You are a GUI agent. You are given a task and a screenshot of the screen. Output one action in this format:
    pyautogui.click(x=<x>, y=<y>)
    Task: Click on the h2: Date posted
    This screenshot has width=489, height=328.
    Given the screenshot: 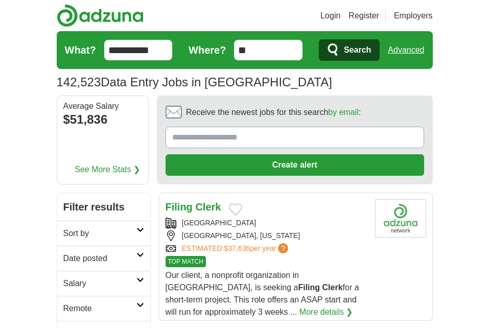 What is the action you would take?
    pyautogui.click(x=100, y=259)
    